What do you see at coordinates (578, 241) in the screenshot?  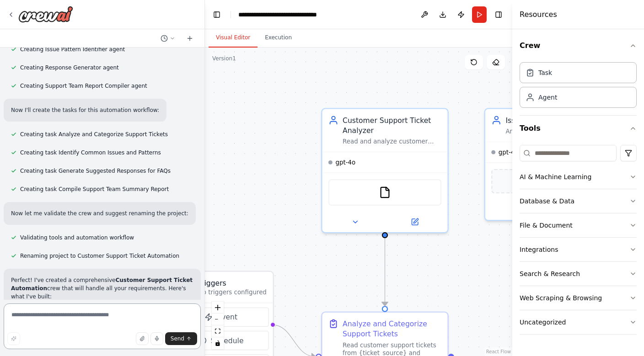 I see `div: Tools` at bounding box center [578, 241].